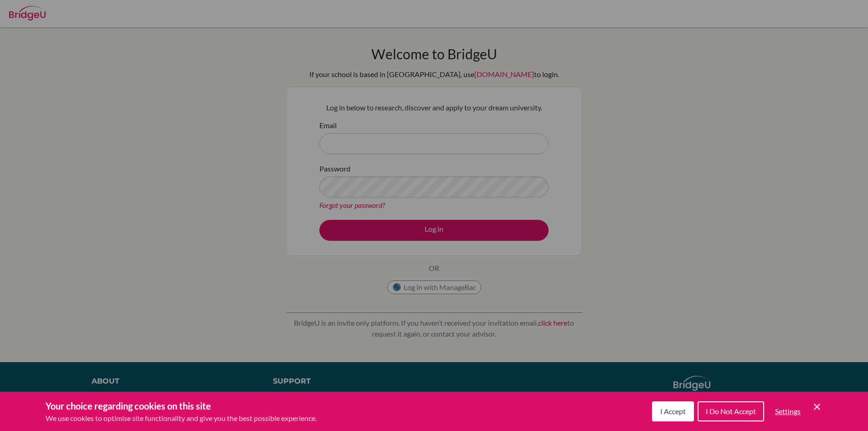 This screenshot has height=431, width=868. What do you see at coordinates (788, 411) in the screenshot?
I see `span: Settings` at bounding box center [788, 411].